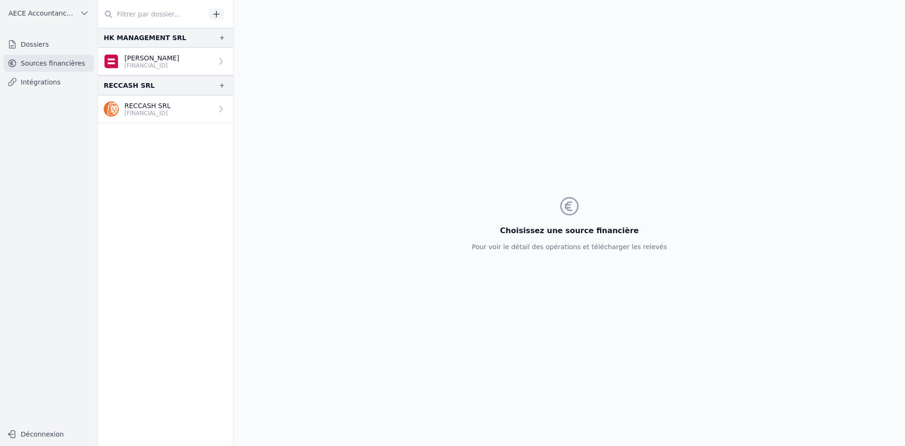  I want to click on div: HK MANAGEMENT SRL, so click(145, 38).